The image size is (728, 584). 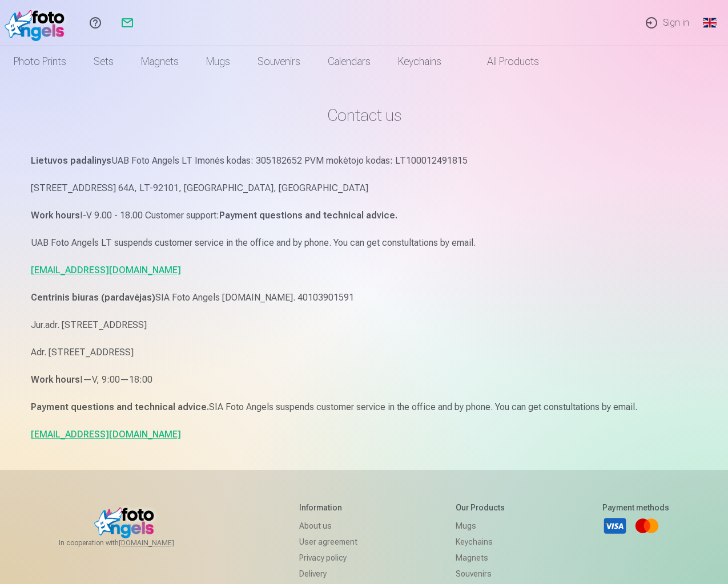 What do you see at coordinates (328, 558) in the screenshot?
I see `a: Privacy policy` at bounding box center [328, 558].